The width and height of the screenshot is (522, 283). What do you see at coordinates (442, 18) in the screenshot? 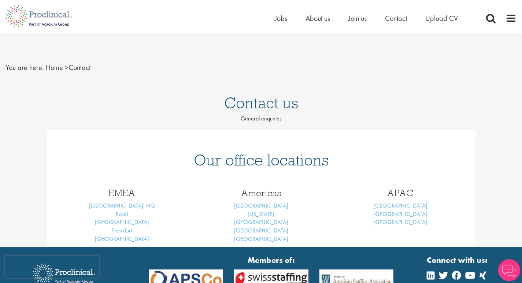
I see `span: Upload CV` at bounding box center [442, 18].